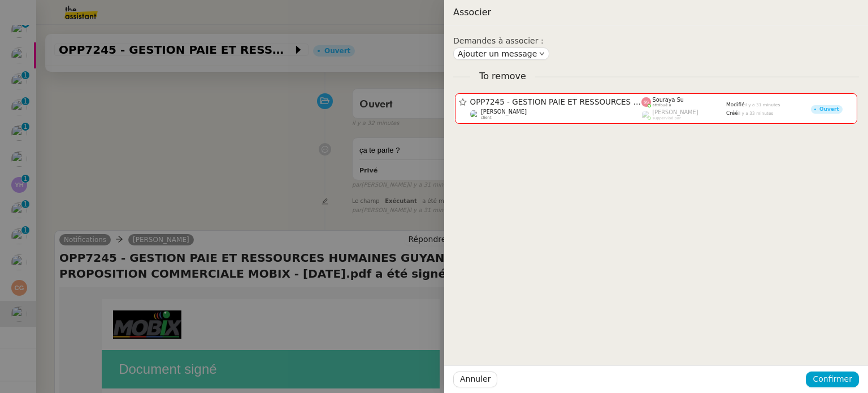 The height and width of the screenshot is (393, 868). Describe the element at coordinates (669, 100) in the screenshot. I see `span: Souraya Su` at that location.